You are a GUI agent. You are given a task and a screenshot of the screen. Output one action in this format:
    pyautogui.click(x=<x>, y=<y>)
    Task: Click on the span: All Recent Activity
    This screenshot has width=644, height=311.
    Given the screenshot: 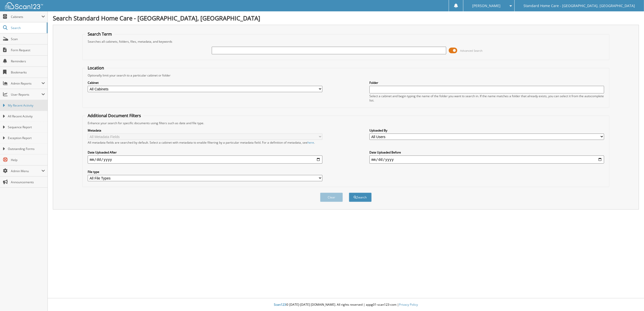 What is the action you would take?
    pyautogui.click(x=26, y=116)
    